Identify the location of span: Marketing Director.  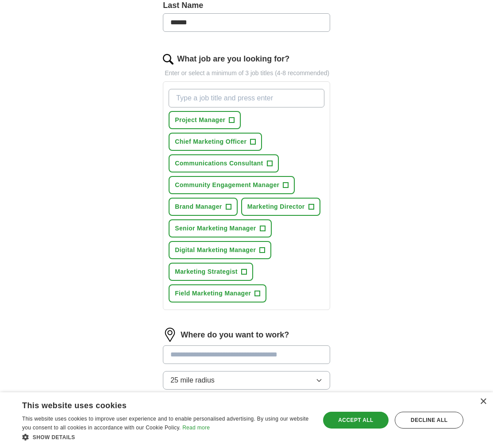
(276, 207).